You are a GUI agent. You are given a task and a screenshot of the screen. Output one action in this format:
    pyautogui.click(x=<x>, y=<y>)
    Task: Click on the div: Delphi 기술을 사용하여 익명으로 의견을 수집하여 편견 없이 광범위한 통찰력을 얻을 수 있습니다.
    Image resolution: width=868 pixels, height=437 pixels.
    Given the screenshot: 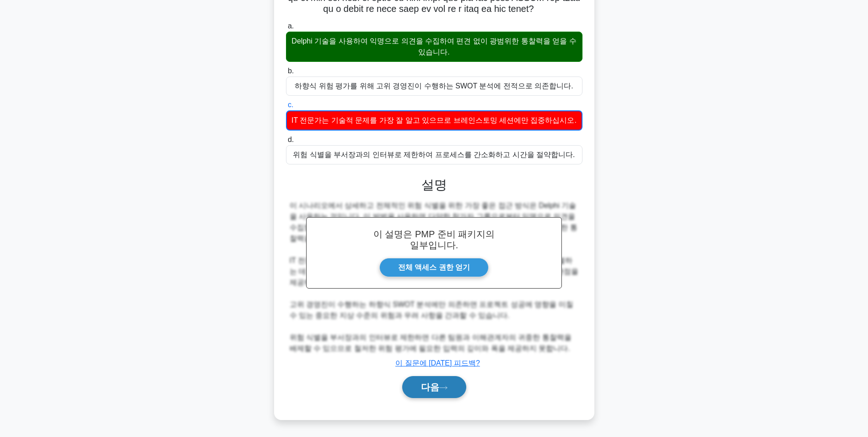 What is the action you would take?
    pyautogui.click(x=434, y=46)
    